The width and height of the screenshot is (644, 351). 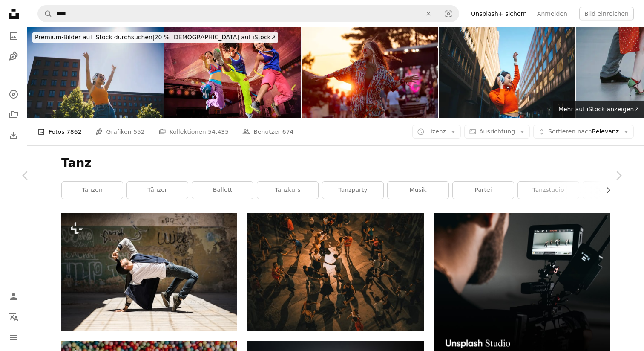 I want to click on span: 54.435, so click(x=218, y=132).